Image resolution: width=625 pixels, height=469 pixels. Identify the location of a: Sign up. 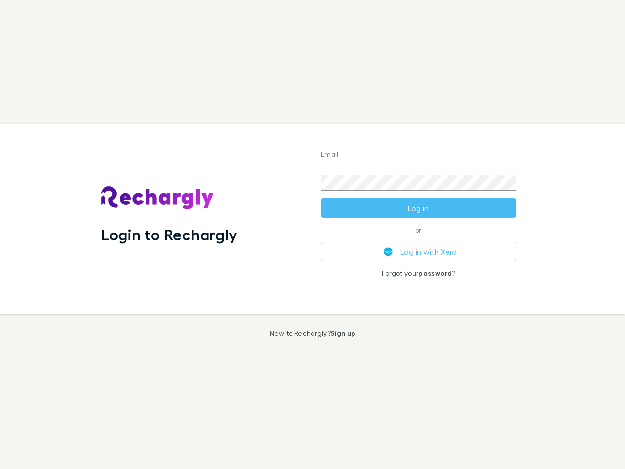
(343, 332).